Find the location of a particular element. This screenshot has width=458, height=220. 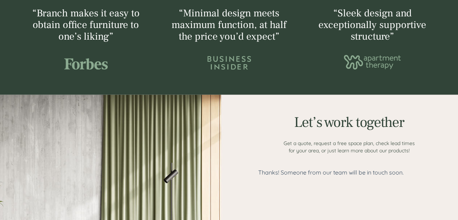

span: “Minimal design meets maximum function, at half the price you’d expect” is located at coordinates (229, 24).